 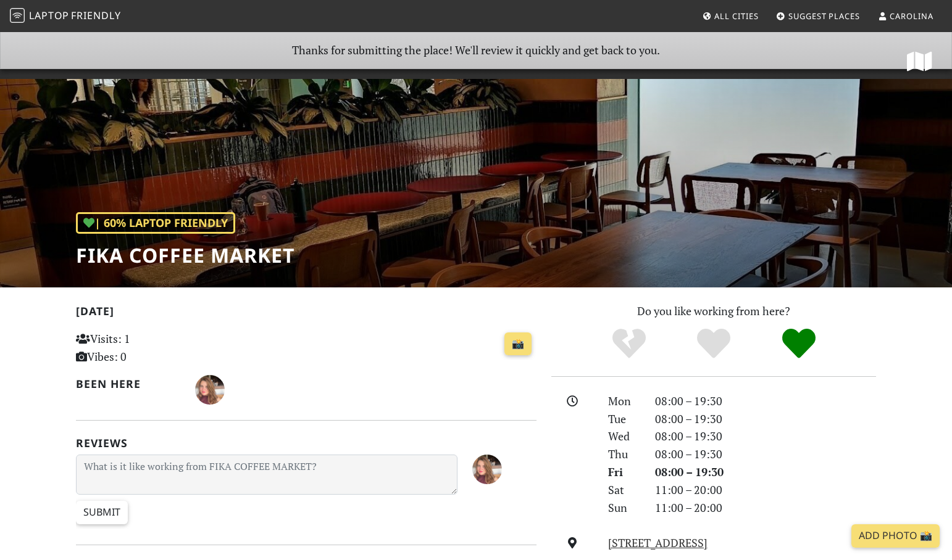 What do you see at coordinates (624, 472) in the screenshot?
I see `div: Fri` at bounding box center [624, 472].